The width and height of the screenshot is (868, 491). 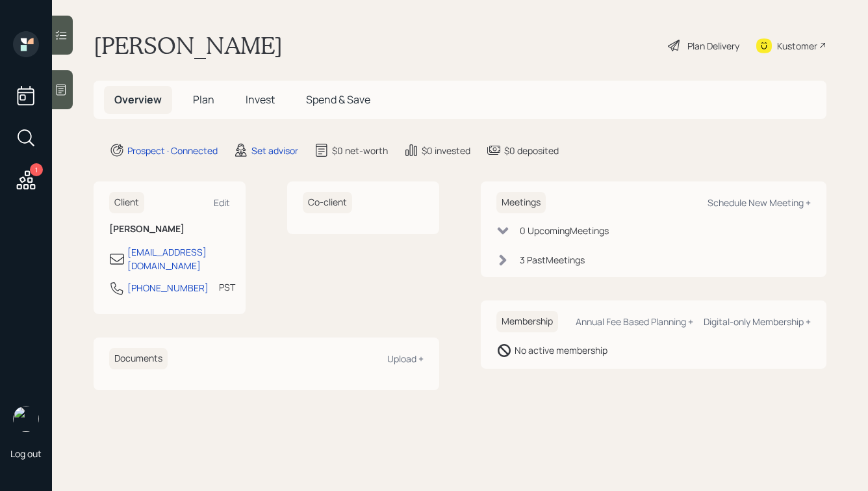 I want to click on div: Prospect · Connected, so click(x=172, y=150).